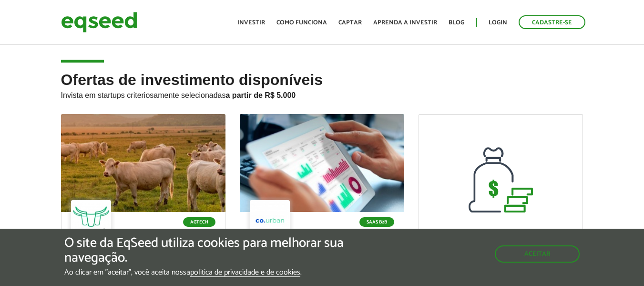 This screenshot has width=644, height=286. Describe the element at coordinates (322, 94) in the screenshot. I see `p: Invista em startups criteriosamente selecionadas` at that location.